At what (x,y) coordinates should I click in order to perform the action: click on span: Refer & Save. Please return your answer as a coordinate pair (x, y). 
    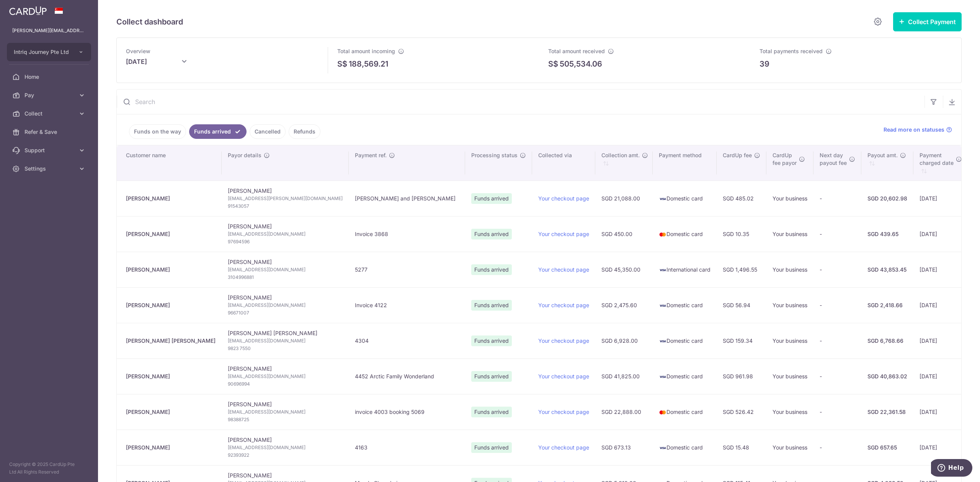
    Looking at the image, I should click on (50, 132).